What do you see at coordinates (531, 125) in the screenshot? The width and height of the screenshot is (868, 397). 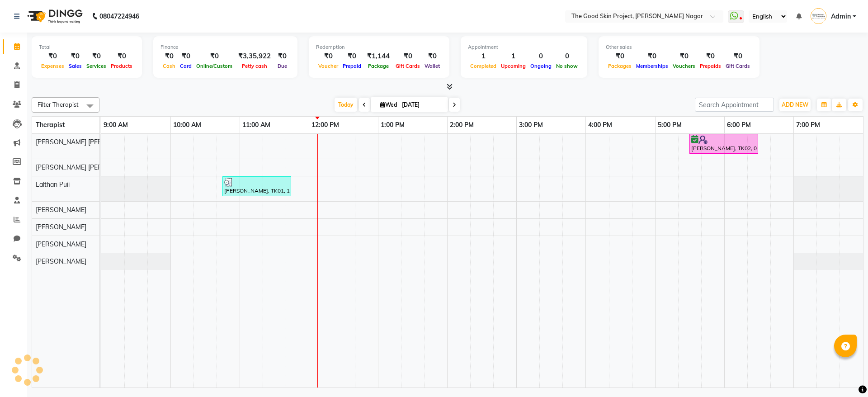 I see `a: 3:00 PM` at bounding box center [531, 125].